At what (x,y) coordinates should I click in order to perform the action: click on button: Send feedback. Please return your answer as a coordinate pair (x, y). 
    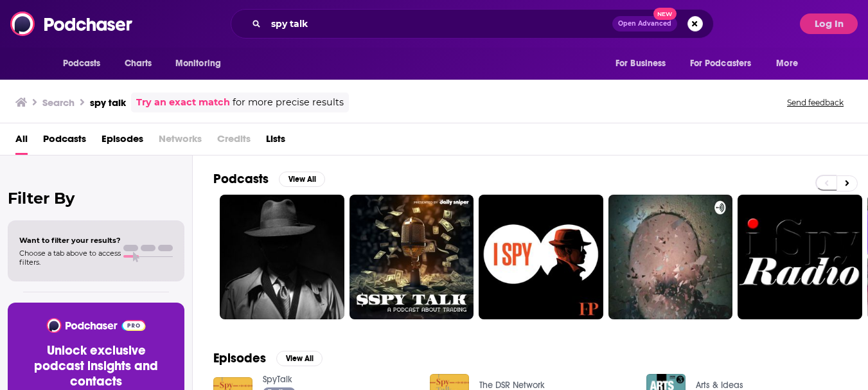
    Looking at the image, I should click on (815, 102).